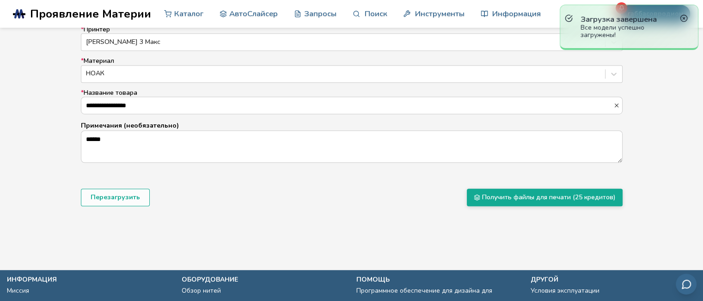  What do you see at coordinates (347, 105) in the screenshot?
I see `input: *Название товара` at bounding box center [347, 105].